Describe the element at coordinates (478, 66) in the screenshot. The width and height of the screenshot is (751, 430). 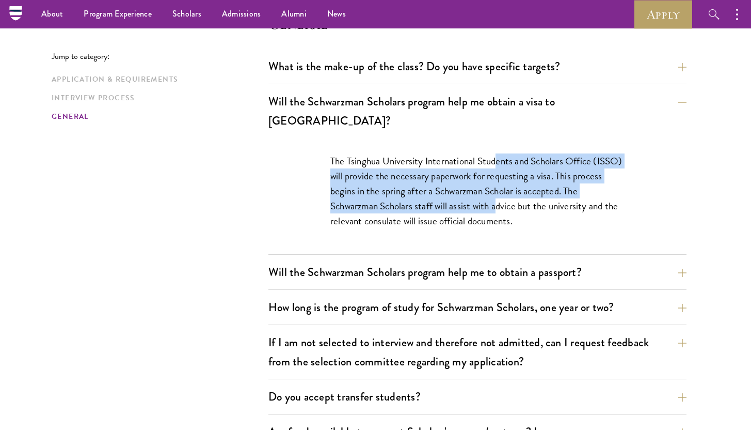
I see `button: What is the make-up of the class? Do you have specific targets?` at that location.